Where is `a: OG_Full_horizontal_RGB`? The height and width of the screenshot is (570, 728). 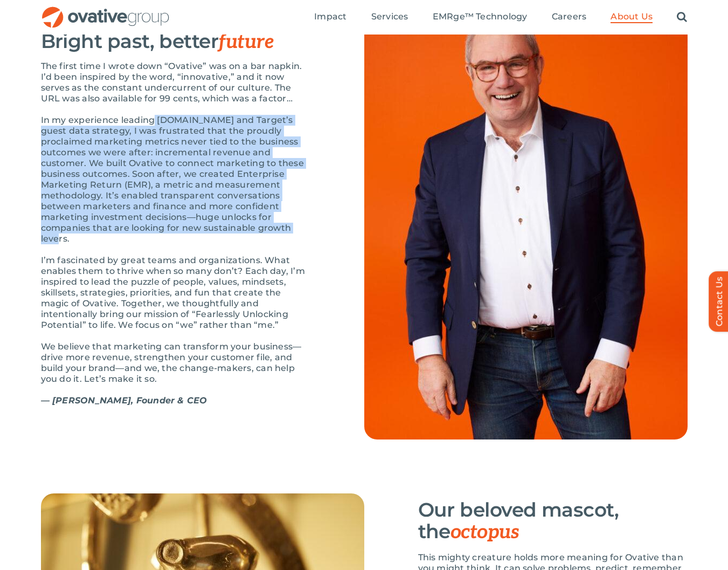 a: OG_Full_horizontal_RGB is located at coordinates (106, 10).